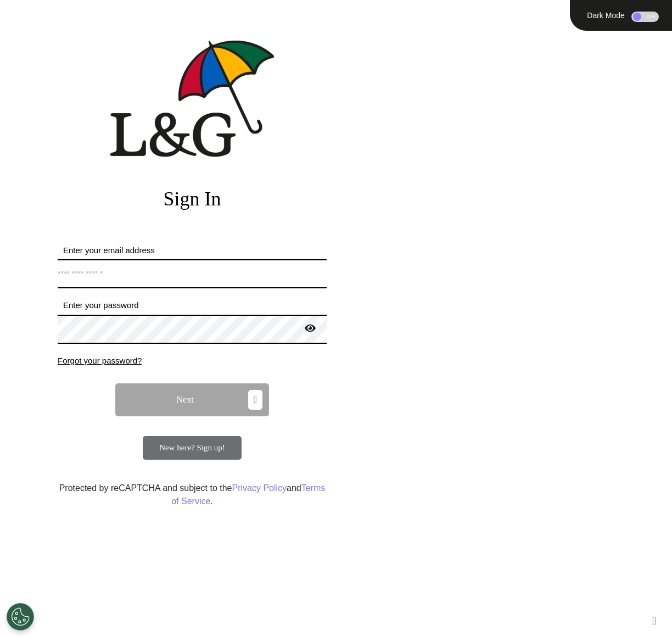  I want to click on div: EMPOWER., so click(539, 80).